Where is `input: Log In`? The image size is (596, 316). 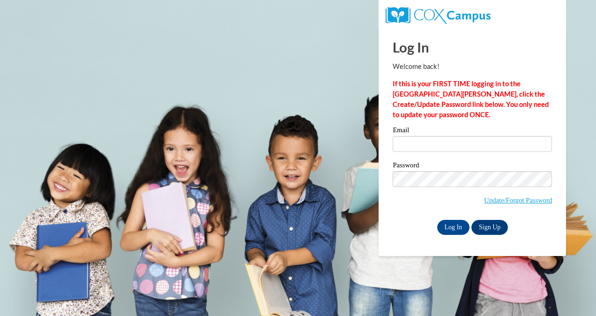 input: Log In is located at coordinates (453, 227).